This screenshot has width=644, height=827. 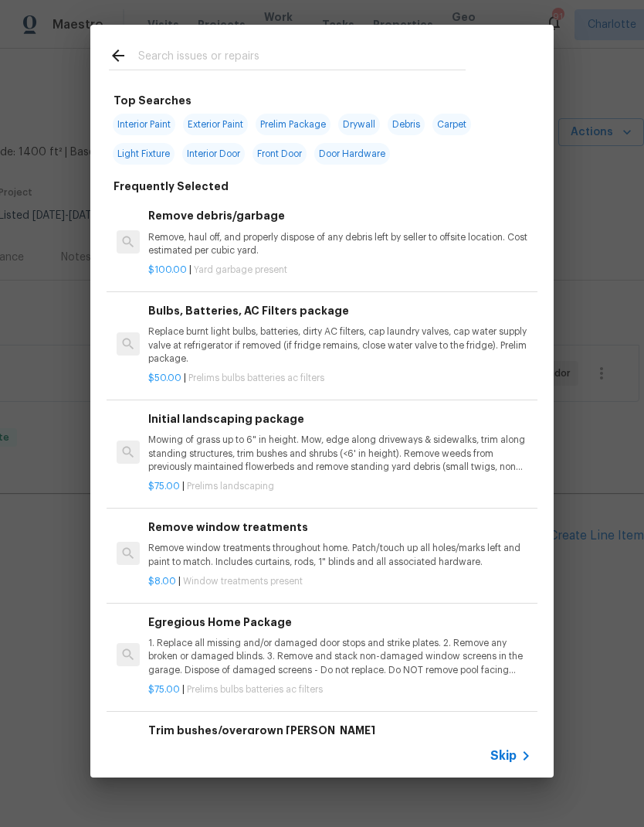 What do you see at coordinates (280, 154) in the screenshot?
I see `span: Front Door` at bounding box center [280, 154].